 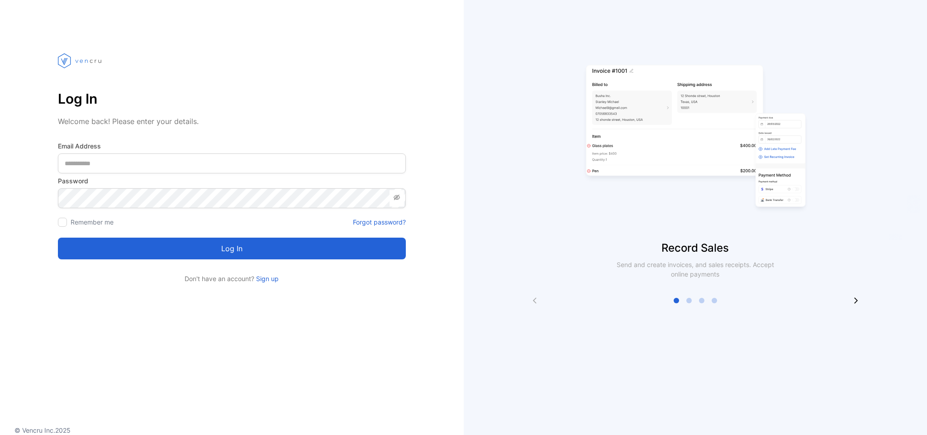 What do you see at coordinates (232, 121) in the screenshot?
I see `p: Welcome back! Please enter your details.` at bounding box center [232, 121].